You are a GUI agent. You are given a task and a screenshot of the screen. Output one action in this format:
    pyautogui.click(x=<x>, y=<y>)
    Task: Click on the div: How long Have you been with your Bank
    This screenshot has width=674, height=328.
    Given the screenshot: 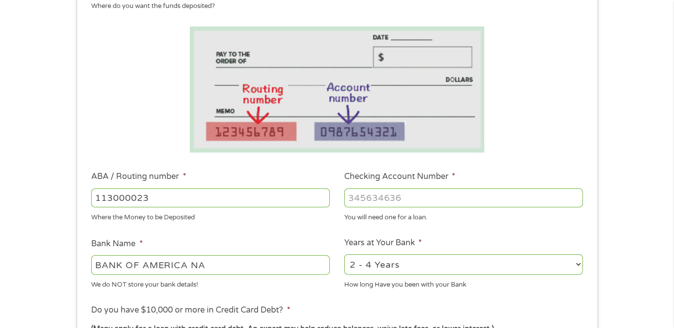 What is the action you would take?
    pyautogui.click(x=464, y=283)
    